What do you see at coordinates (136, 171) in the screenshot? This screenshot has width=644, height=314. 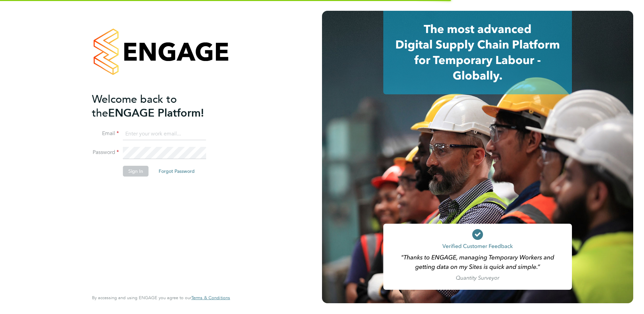 I see `button: Sign In` at bounding box center [136, 171].